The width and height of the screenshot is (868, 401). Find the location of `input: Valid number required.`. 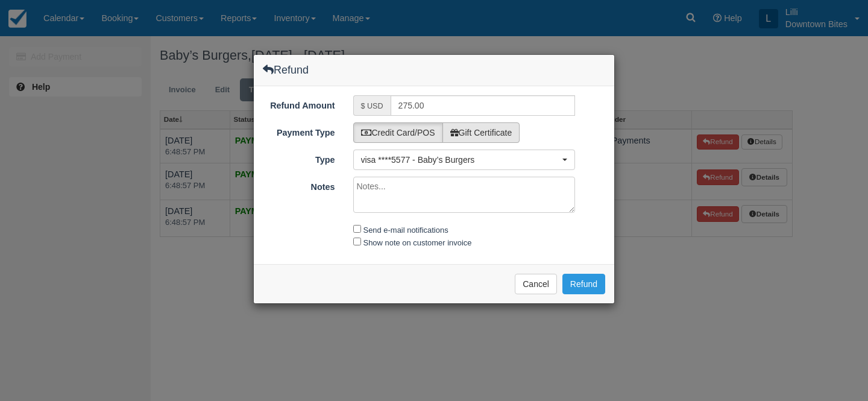

input: Valid number required. is located at coordinates (483, 105).